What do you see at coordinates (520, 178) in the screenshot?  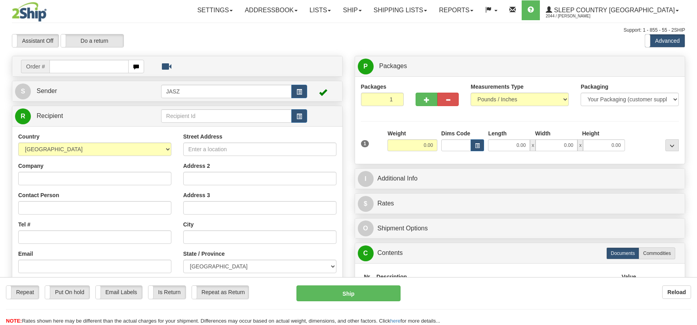 I see `a: IAdditional Info` at bounding box center [520, 178].